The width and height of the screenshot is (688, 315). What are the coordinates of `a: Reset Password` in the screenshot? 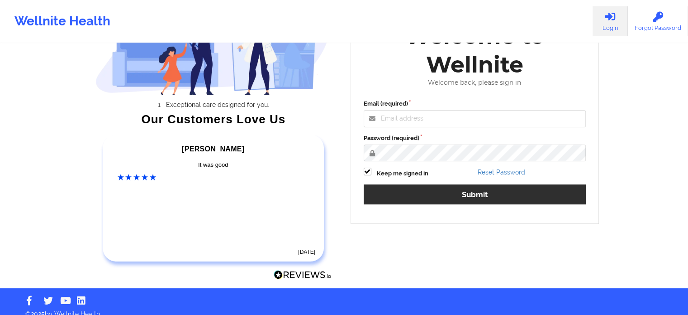 It's located at (502, 172).